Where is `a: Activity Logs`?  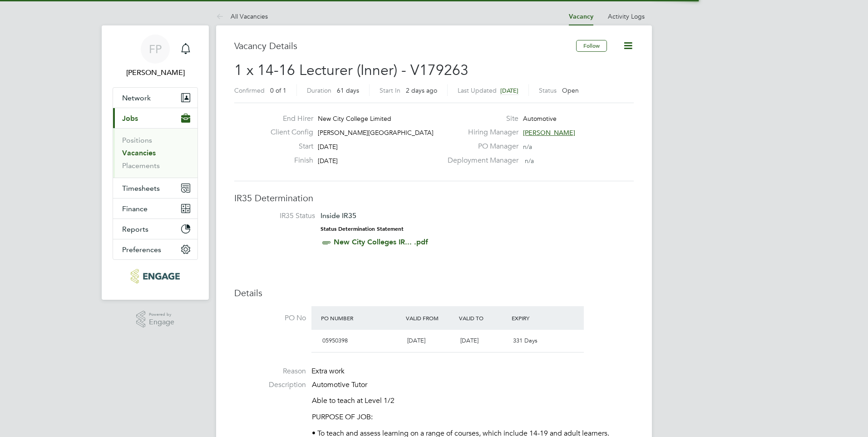
a: Activity Logs is located at coordinates (626, 16).